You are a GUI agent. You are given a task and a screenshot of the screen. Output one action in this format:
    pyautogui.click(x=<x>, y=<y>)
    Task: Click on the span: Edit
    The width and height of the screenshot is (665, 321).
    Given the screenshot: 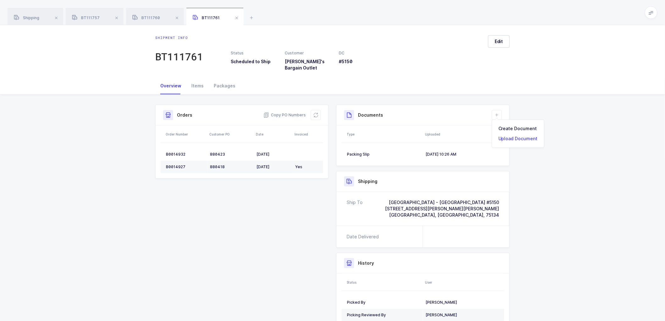 What is the action you would take?
    pyautogui.click(x=499, y=41)
    